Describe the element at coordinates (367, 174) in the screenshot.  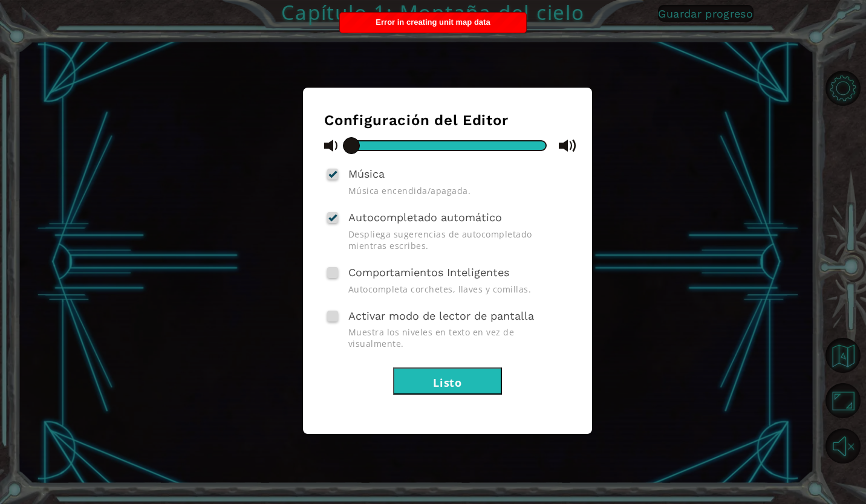
I see `span: Música` at that location.